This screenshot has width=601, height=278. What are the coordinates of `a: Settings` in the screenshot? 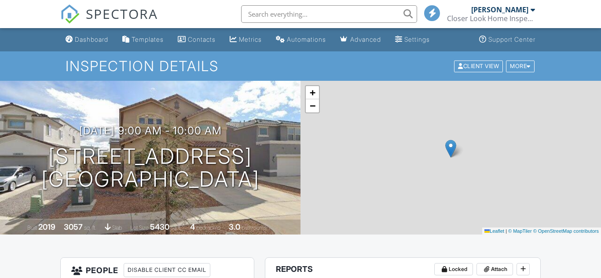 It's located at (412, 40).